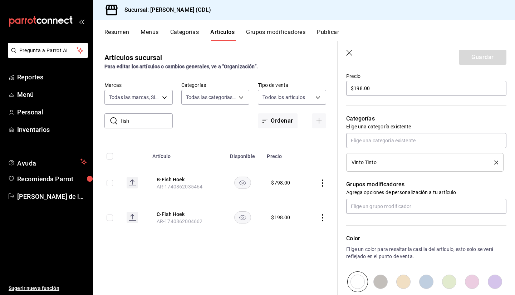  Describe the element at coordinates (133, 58) in the screenshot. I see `div: Artículos sucursal` at that location.